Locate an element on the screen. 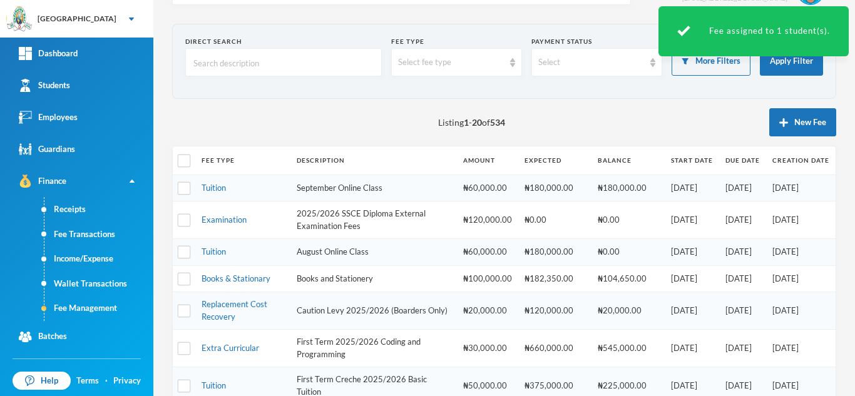 The height and width of the screenshot is (396, 855). div: Select fee type is located at coordinates (451, 63).